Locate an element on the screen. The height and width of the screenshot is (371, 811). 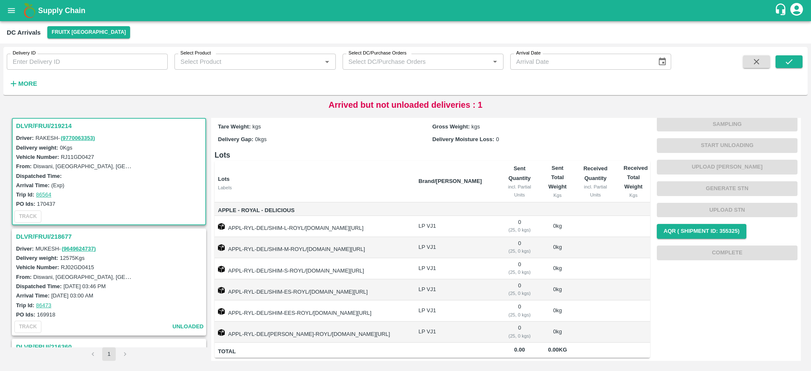
input: Arrival Date is located at coordinates (581, 62).